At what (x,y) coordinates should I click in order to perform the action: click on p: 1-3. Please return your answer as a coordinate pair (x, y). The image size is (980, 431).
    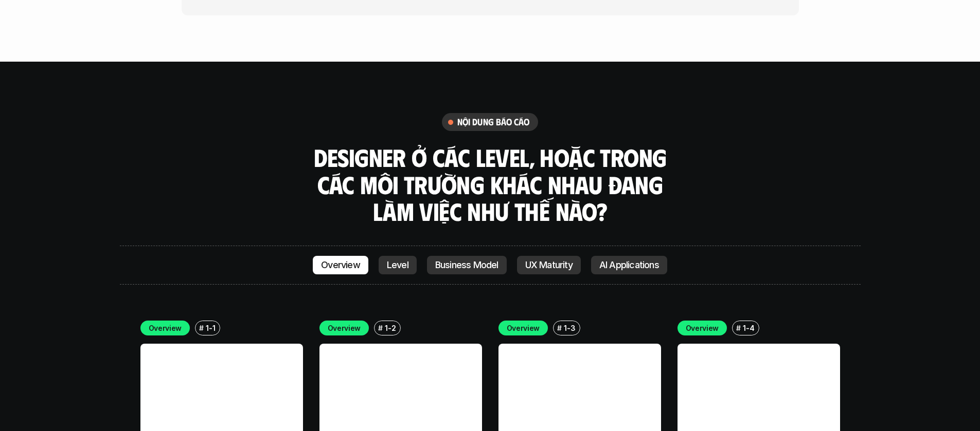
    Looking at the image, I should click on (569, 328).